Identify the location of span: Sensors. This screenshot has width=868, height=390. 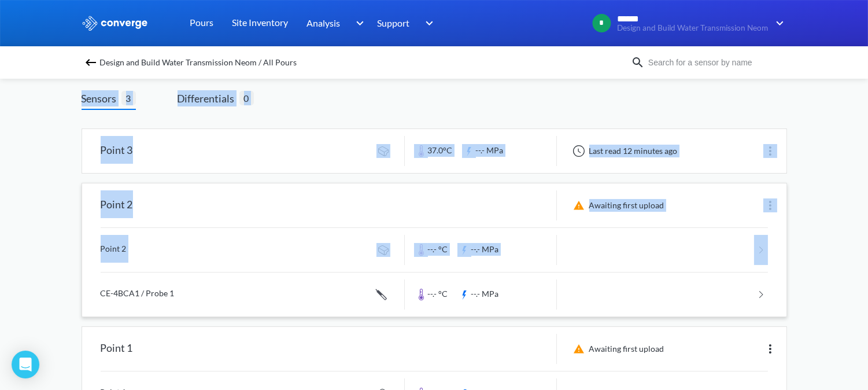
(102, 98).